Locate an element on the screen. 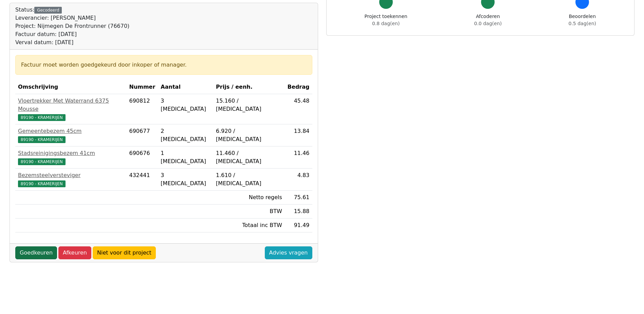 The width and height of the screenshot is (644, 314). td: 75.61 is located at coordinates (299, 198).